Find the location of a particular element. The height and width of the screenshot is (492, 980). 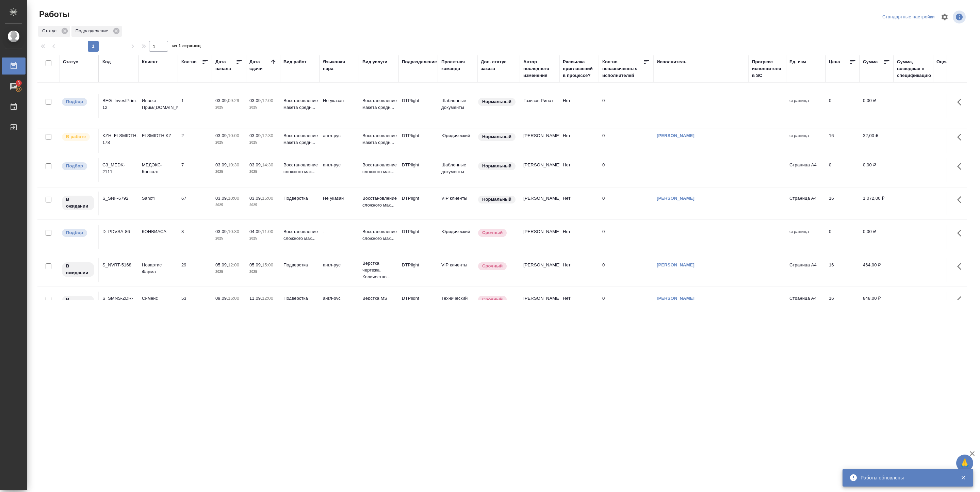

div: split button is located at coordinates (908, 17).